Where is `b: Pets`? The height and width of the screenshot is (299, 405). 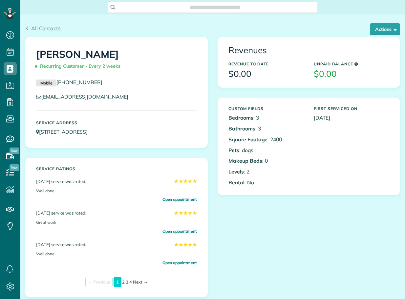
b: Pets is located at coordinates (234, 150).